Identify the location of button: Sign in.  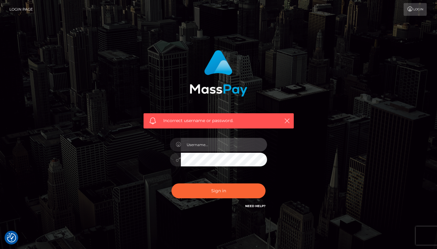
(218, 191).